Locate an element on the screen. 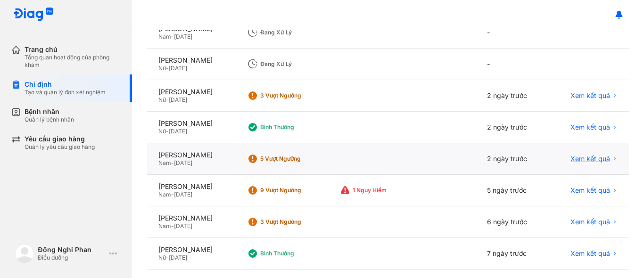 The width and height of the screenshot is (644, 278). div: Trang chủ is located at coordinates (73, 50).